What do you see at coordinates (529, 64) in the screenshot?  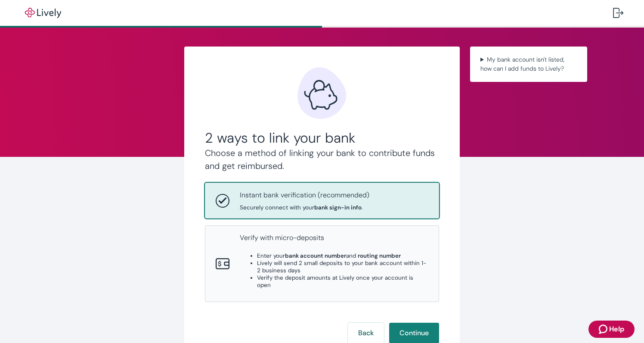 I see `summary: My bank account isn't listed, how can I add funds to Lively?` at bounding box center [529, 64].